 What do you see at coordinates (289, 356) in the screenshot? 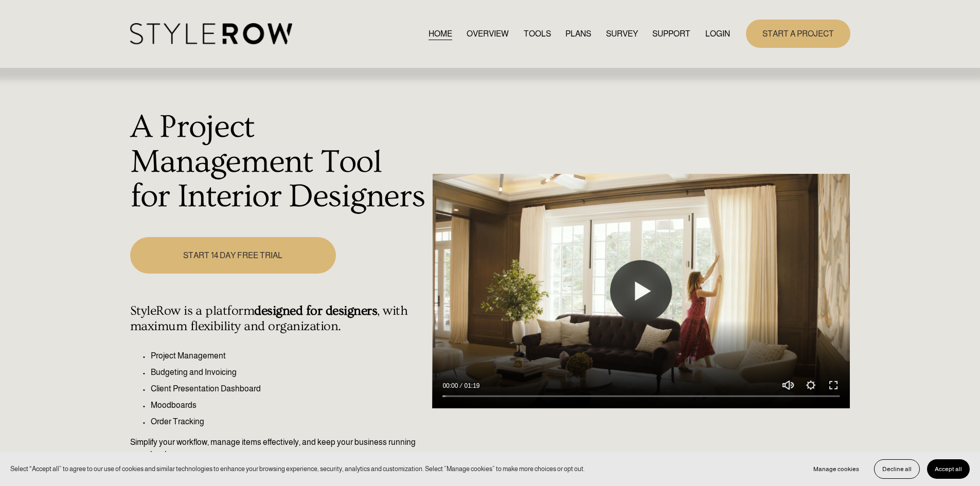
I see `p: Project Management` at bounding box center [289, 356].